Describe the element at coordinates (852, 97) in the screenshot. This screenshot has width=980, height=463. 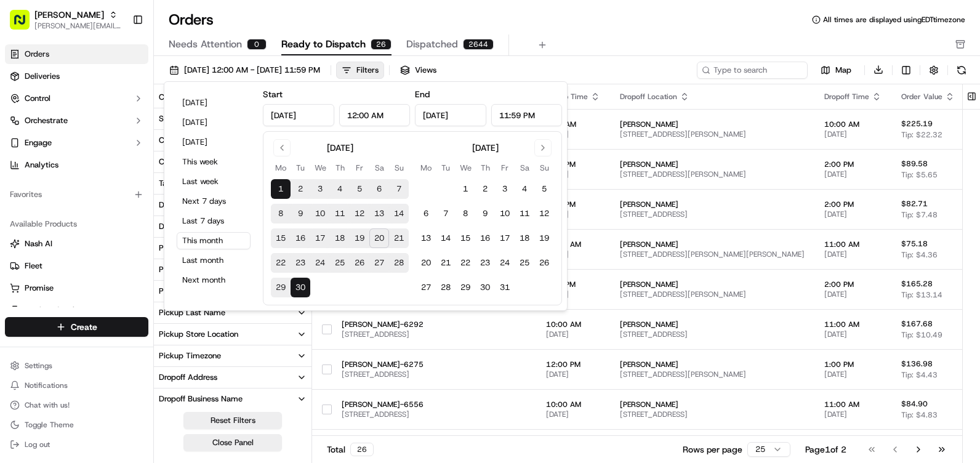
I see `div: Dropoff Time` at that location.